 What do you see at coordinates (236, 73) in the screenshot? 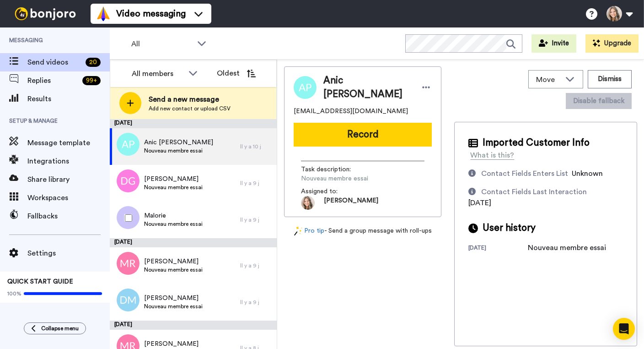
I see `button: Oldest` at bounding box center [236, 73].